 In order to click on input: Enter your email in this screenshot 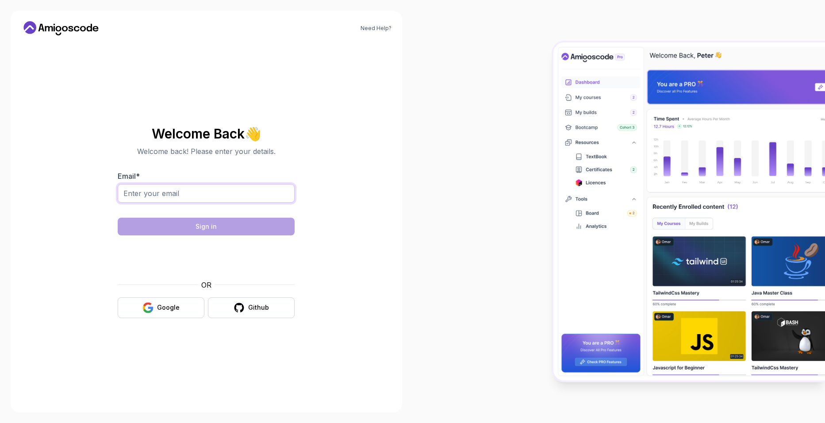, I will do `click(206, 193)`.